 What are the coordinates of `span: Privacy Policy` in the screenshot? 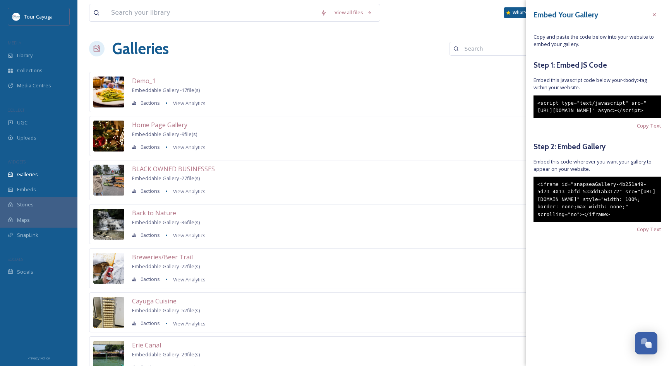 It's located at (39, 358).